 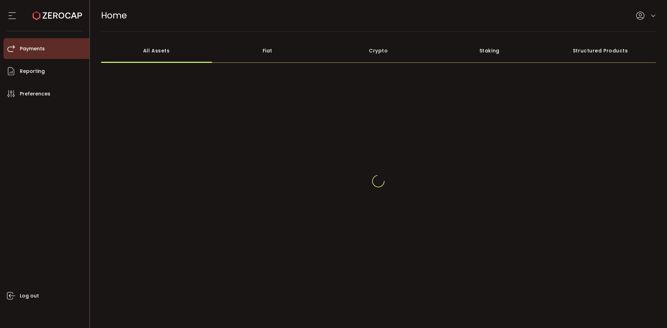 What do you see at coordinates (600, 51) in the screenshot?
I see `div: Structured Products` at bounding box center [600, 51].